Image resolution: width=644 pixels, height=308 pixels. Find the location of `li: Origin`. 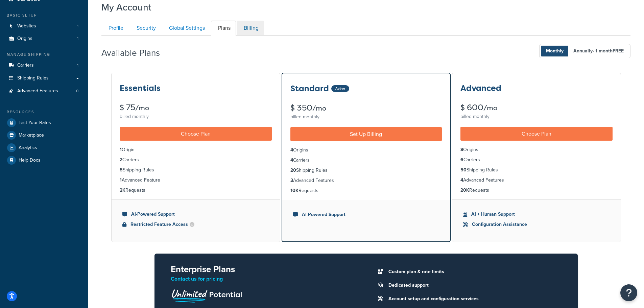

li: Origin is located at coordinates (196, 150).